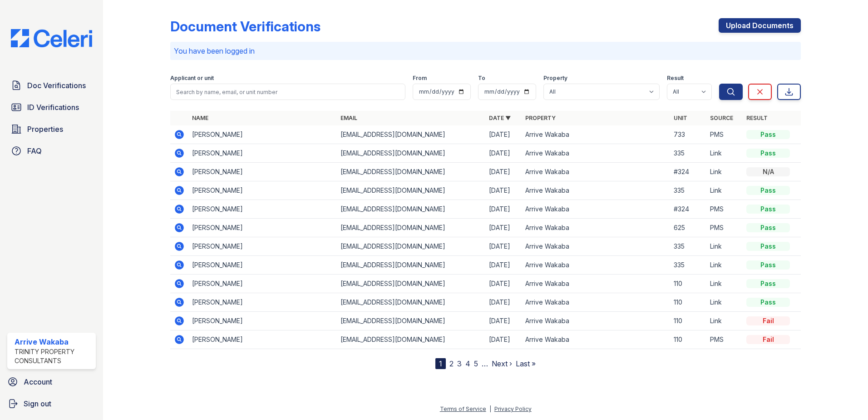 This screenshot has width=868, height=420. Describe the element at coordinates (200, 117) in the screenshot. I see `a: Name` at that location.